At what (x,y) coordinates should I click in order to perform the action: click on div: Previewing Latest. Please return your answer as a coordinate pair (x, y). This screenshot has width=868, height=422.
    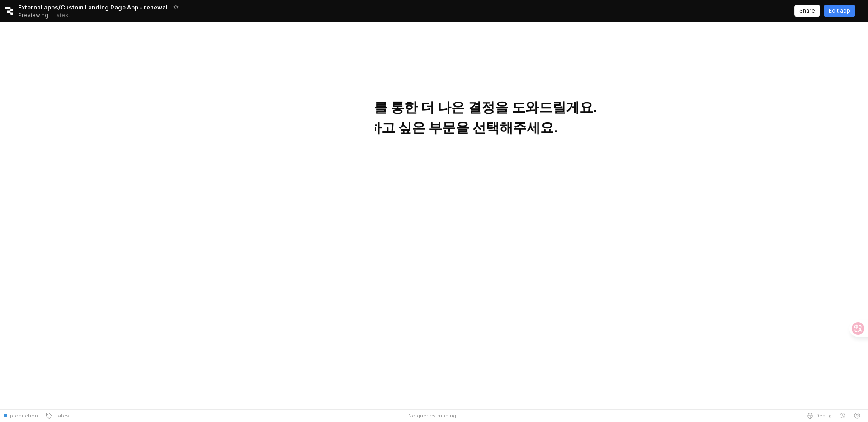
    Looking at the image, I should click on (47, 16).